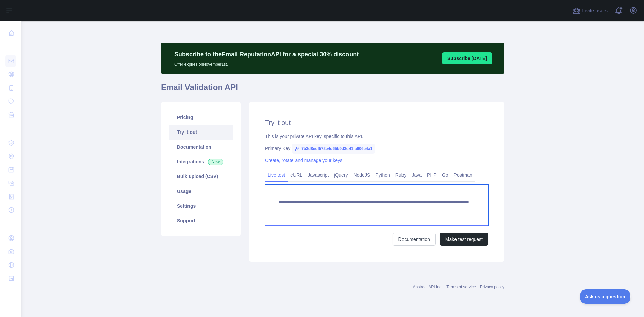  What do you see at coordinates (463, 175) in the screenshot?
I see `a: Postman` at bounding box center [463, 175].